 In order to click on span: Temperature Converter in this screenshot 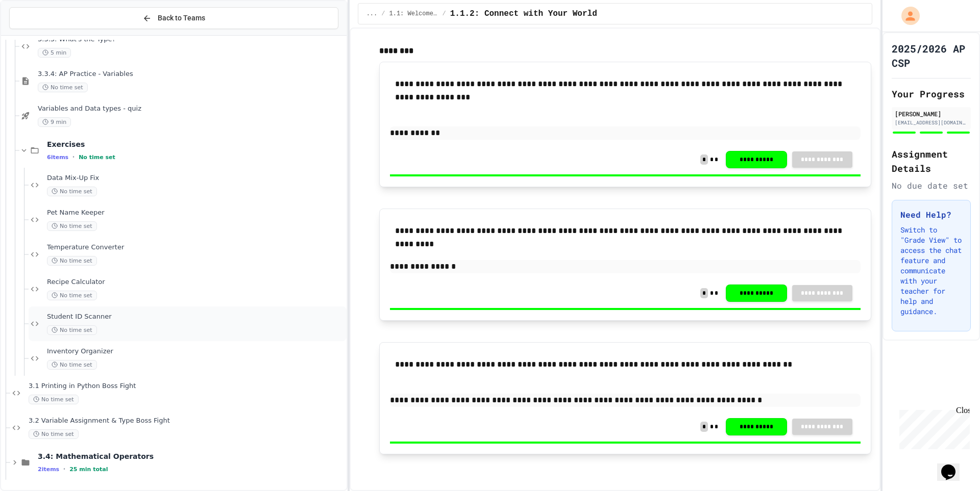, I will do `click(196, 247)`.